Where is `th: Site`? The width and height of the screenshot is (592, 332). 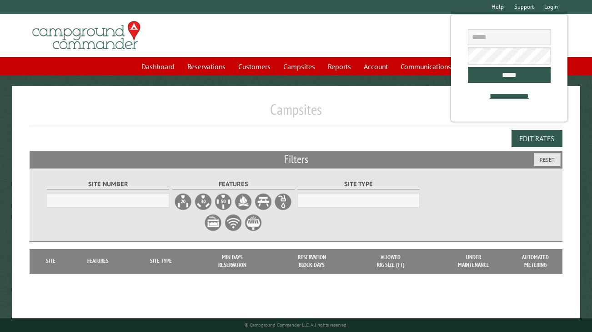 th: Site is located at coordinates (50, 261).